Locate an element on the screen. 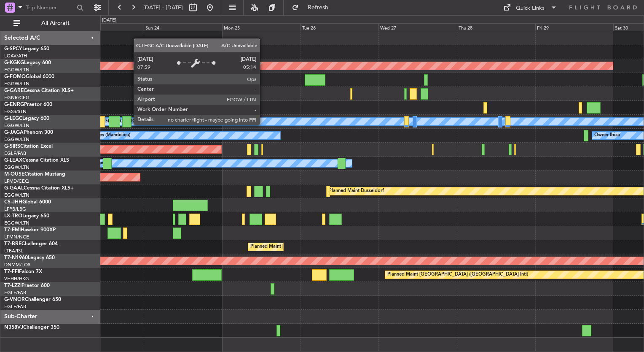 The width and height of the screenshot is (644, 352). span: T7-LZZI is located at coordinates (13, 285).